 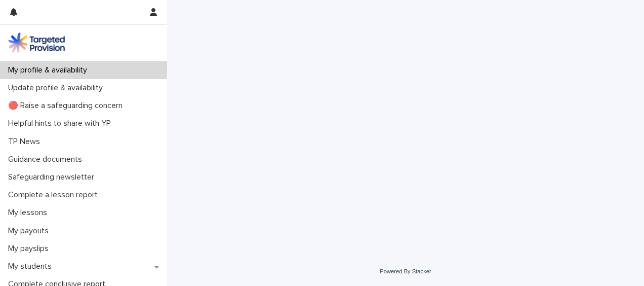 I want to click on p: My lessons, so click(x=30, y=212).